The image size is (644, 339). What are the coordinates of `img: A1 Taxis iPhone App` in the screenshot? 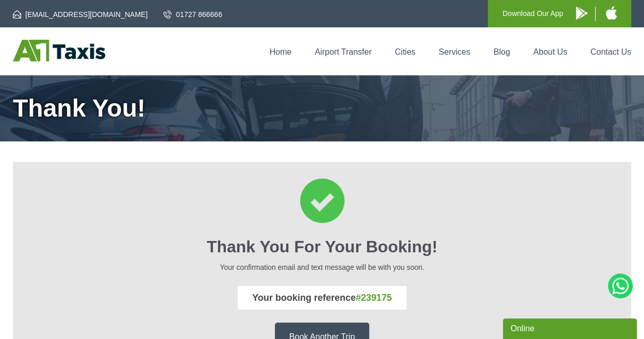 It's located at (610, 13).